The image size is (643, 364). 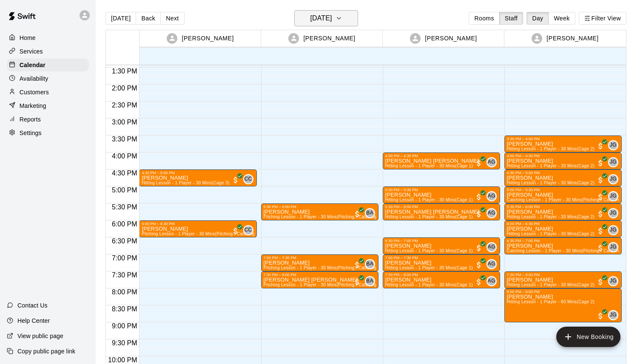 I want to click on div: 7:00 PM – 7:30 PM, so click(x=441, y=258).